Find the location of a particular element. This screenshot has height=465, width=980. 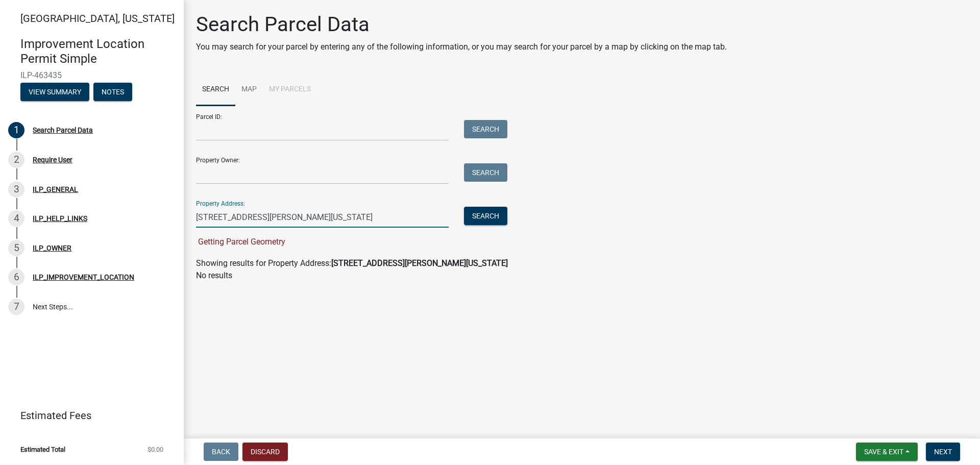

div: 5 is located at coordinates (16, 248).